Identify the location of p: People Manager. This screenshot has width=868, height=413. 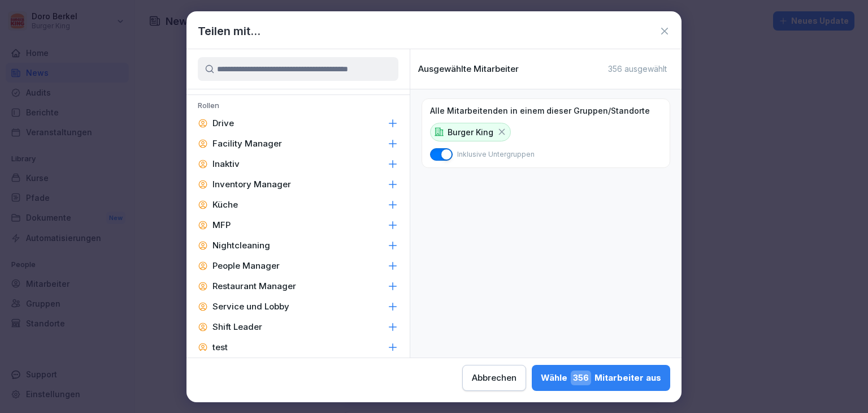
(246, 266).